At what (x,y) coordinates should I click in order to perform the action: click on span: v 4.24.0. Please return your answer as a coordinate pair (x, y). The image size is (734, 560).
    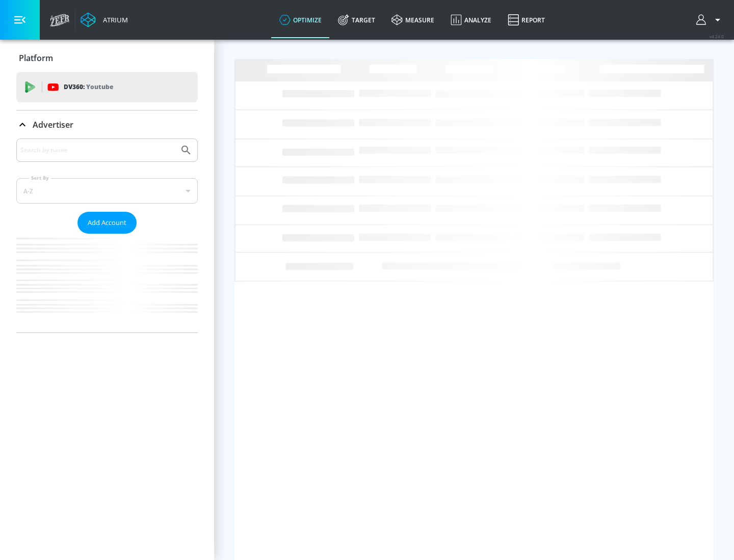
    Looking at the image, I should click on (716, 36).